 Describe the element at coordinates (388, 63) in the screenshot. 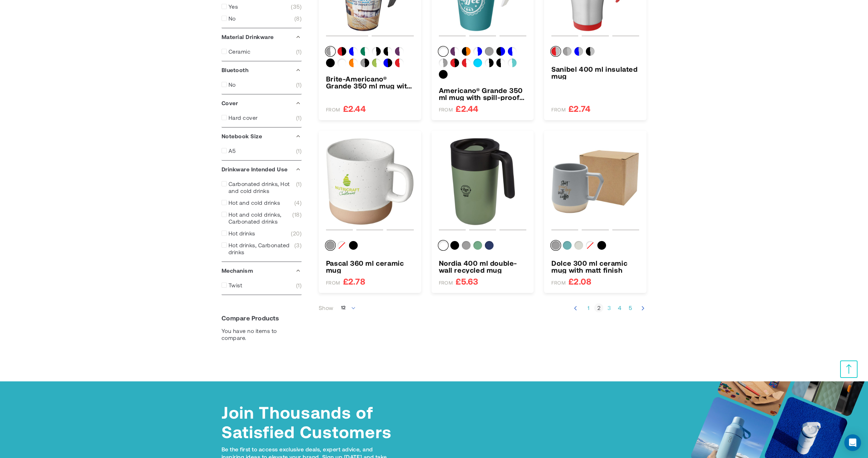

I see `div: Solid black&Blue` at that location.